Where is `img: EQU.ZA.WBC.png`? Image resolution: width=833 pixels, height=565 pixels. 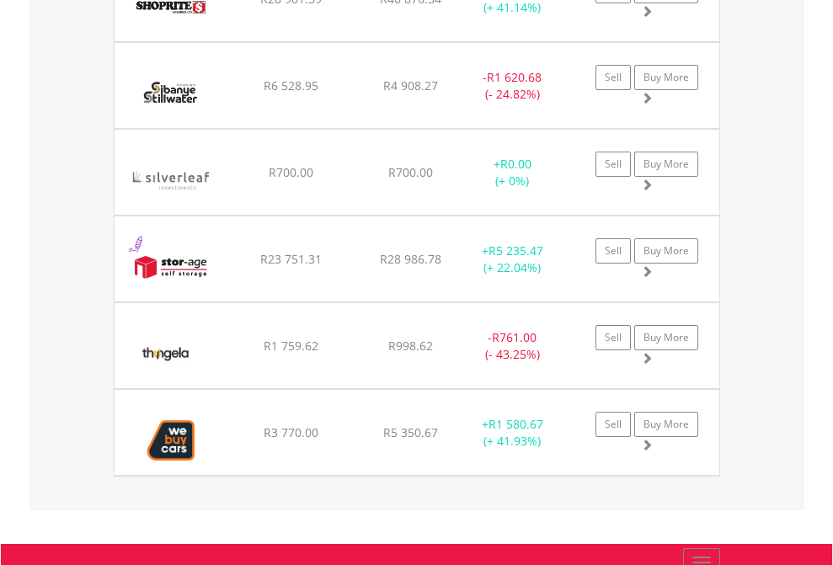
img: EQU.ZA.WBC.png is located at coordinates (171, 441).